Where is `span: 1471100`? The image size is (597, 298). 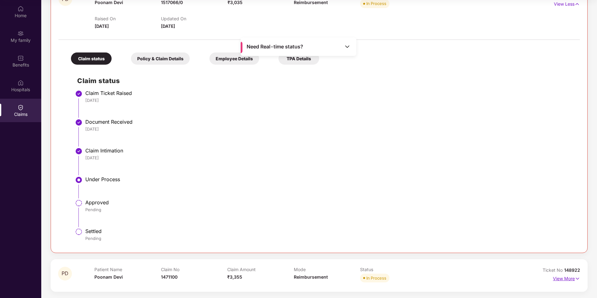
span: 1471100 is located at coordinates (169, 277).